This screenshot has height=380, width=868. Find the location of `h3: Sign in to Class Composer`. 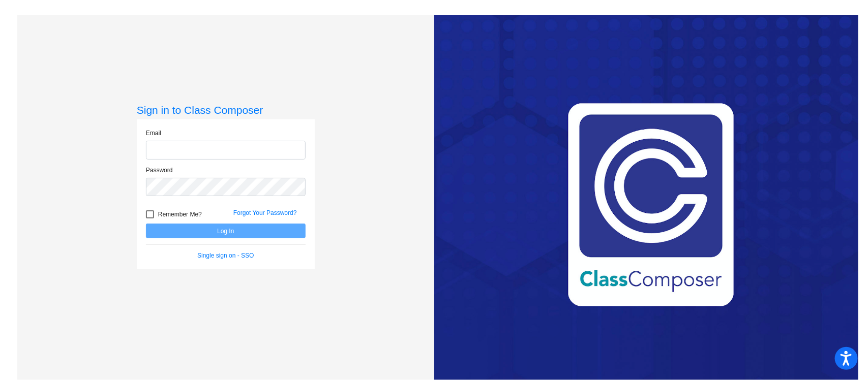

h3: Sign in to Class Composer is located at coordinates (226, 110).